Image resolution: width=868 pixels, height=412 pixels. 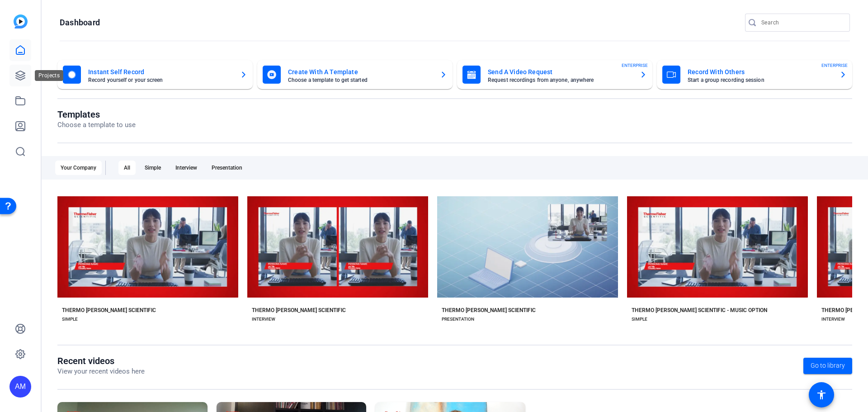 I want to click on button: Instant Self RecordRecord yourself or your screen, so click(x=155, y=74).